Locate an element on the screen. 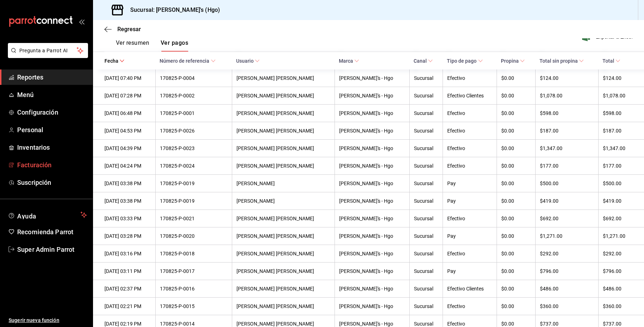  span: Regresar is located at coordinates (129, 29).